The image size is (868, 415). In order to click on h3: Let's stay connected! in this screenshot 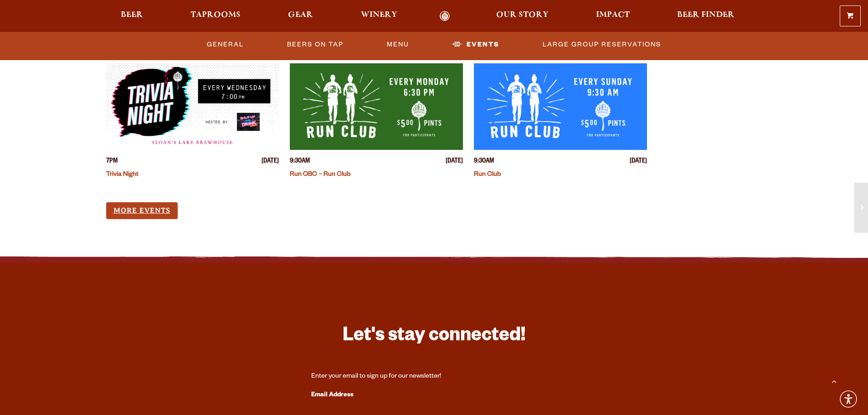, I will do `click(434, 337)`.